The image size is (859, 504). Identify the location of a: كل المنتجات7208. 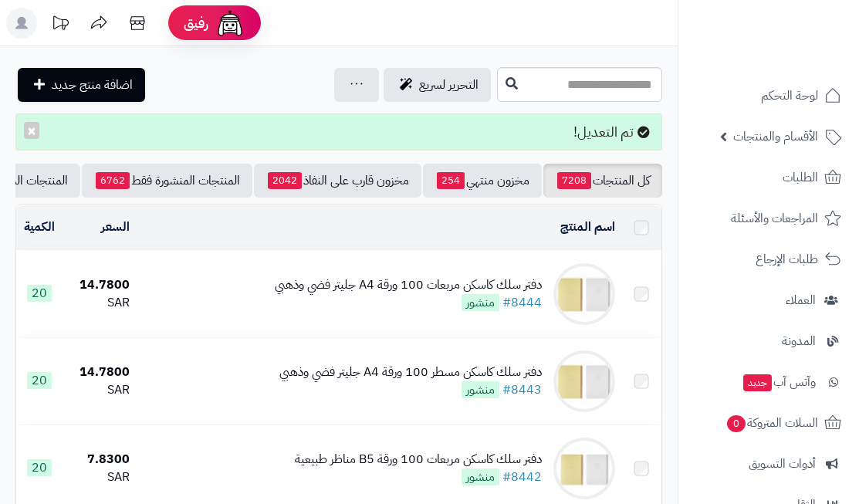
(602, 180).